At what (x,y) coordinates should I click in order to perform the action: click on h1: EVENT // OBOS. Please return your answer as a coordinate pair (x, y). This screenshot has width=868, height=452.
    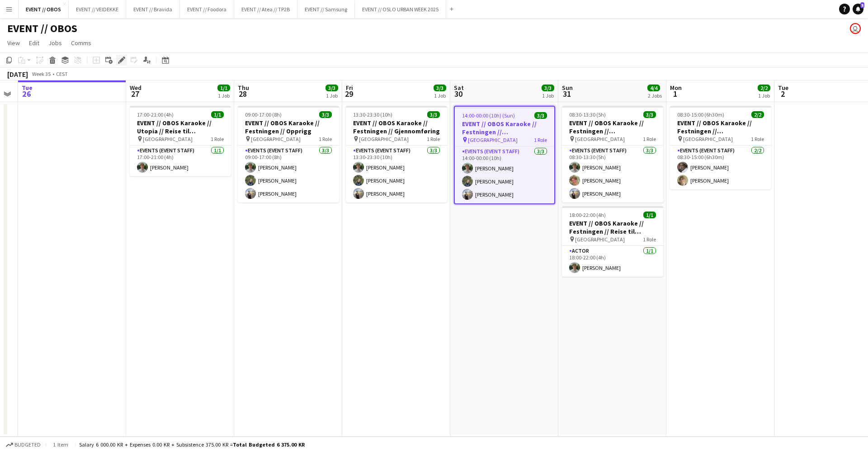
    Looking at the image, I should click on (42, 29).